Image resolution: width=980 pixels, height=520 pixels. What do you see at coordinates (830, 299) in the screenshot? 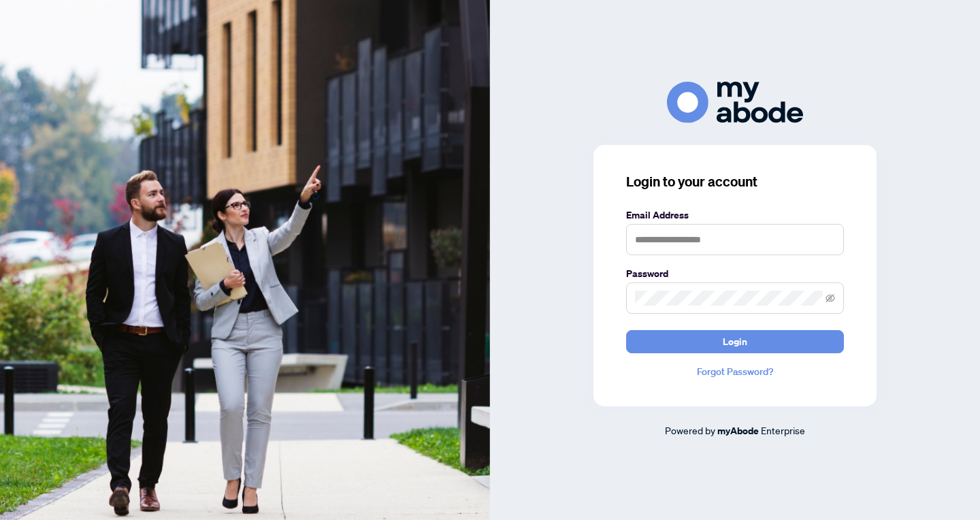
I see `span: eye-invisible` at bounding box center [830, 299].